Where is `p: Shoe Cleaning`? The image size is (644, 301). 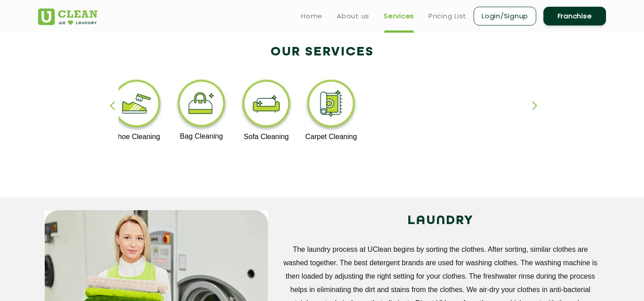 p: Shoe Cleaning is located at coordinates (136, 137).